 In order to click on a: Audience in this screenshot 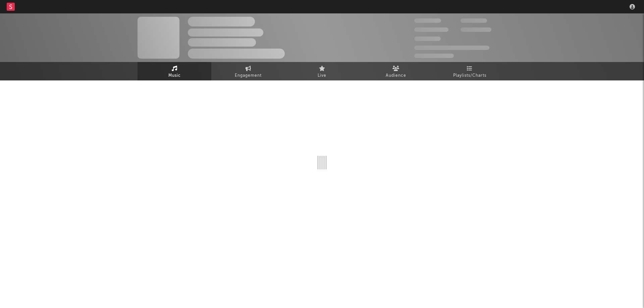, I will do `click(396, 71)`.